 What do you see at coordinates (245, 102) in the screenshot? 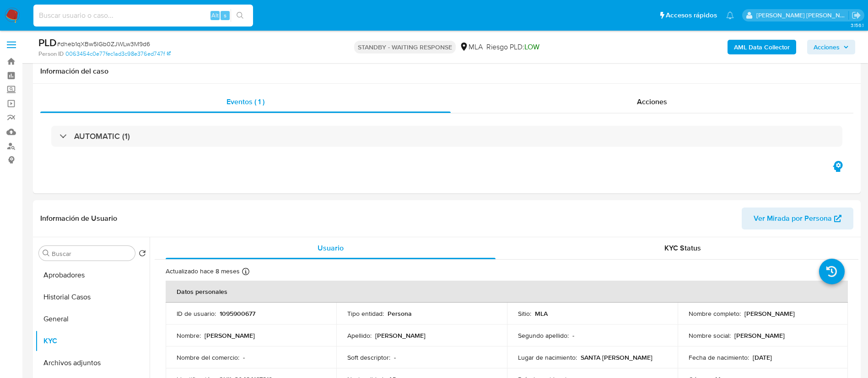
I see `span: Eventos ( 1 )` at bounding box center [245, 102].